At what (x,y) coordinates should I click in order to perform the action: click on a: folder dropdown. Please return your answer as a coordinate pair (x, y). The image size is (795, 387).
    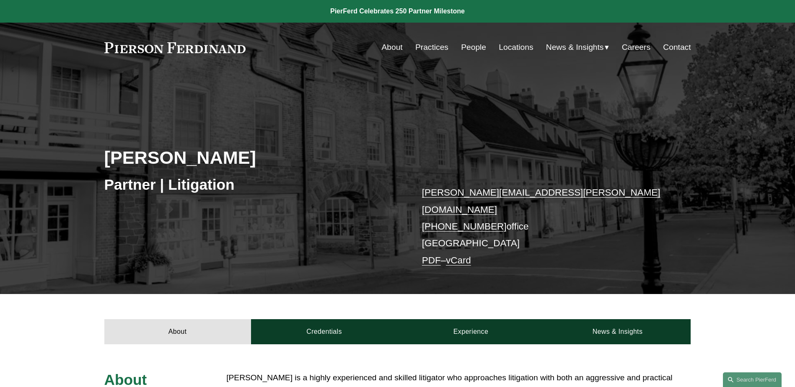
    Looking at the image, I should click on (577, 47).